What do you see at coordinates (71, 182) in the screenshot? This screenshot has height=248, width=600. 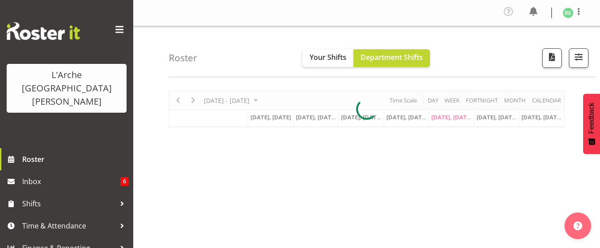 I see `span: Inbox` at bounding box center [71, 182].